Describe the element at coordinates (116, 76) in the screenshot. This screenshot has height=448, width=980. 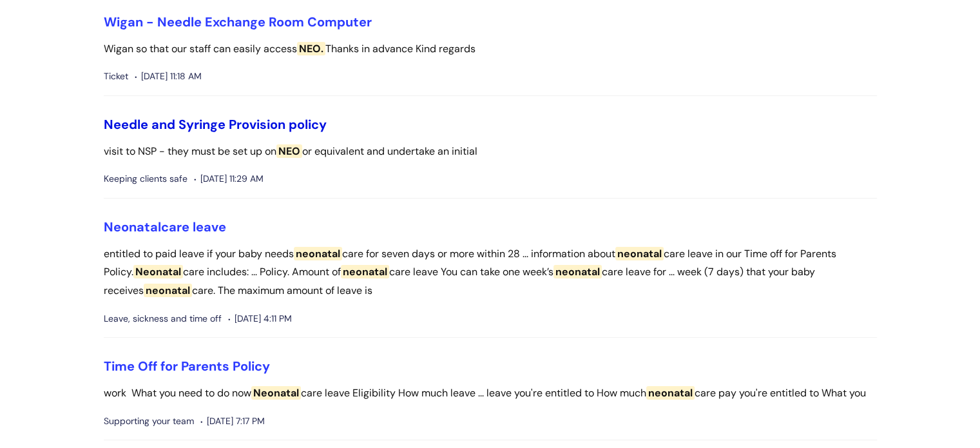
I see `span: Ticket` at that location.